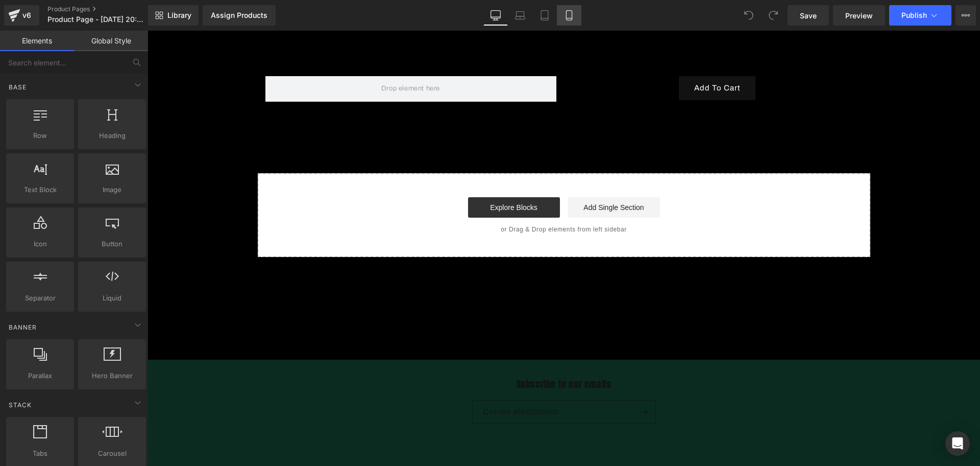 The width and height of the screenshot is (980, 466). Describe the element at coordinates (111, 135) in the screenshot. I see `span: Heading` at that location.